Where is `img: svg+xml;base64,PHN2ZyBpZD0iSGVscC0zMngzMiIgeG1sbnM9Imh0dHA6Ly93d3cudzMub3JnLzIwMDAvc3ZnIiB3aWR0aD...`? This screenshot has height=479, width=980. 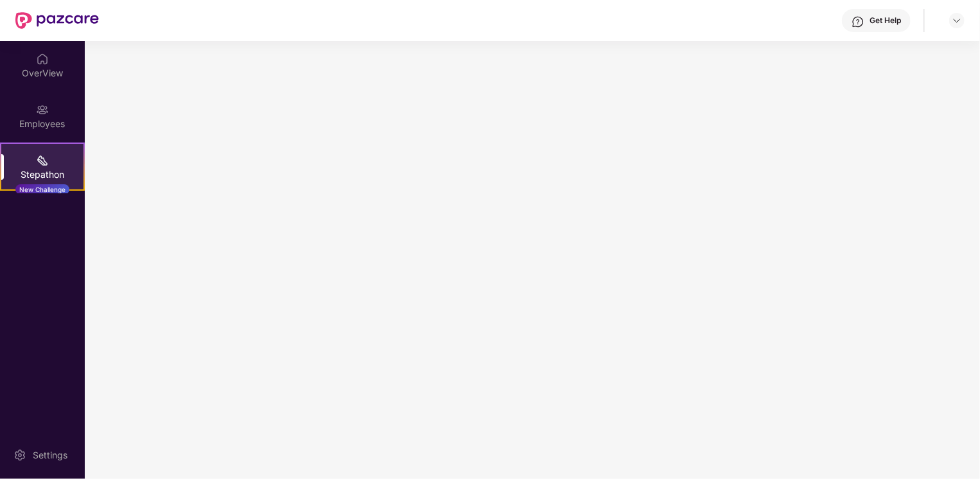 img: svg+xml;base64,PHN2ZyBpZD0iSGVscC0zMngzMiIgeG1sbnM9Imh0dHA6Ly93d3cudzMub3JnLzIwMDAvc3ZnIiB3aWR0aD... is located at coordinates (858, 22).